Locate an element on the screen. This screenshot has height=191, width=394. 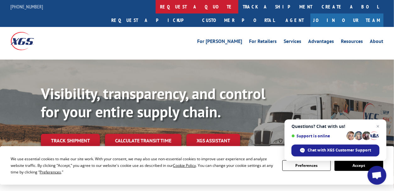
a: Services is located at coordinates (293, 42).